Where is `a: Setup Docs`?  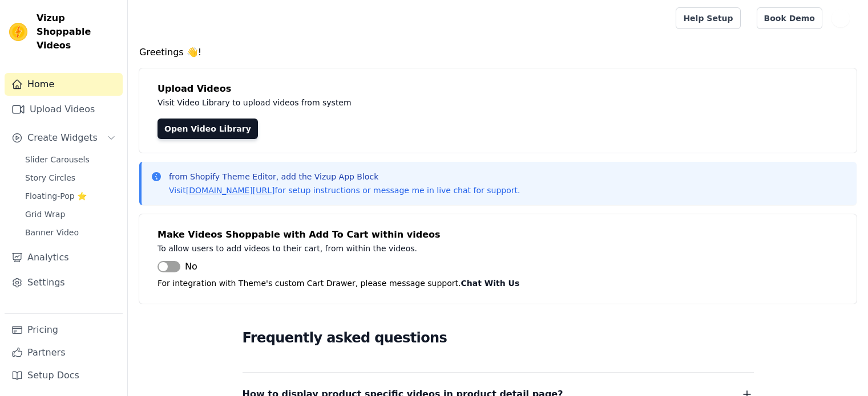 a: Setup Docs is located at coordinates (63, 375).